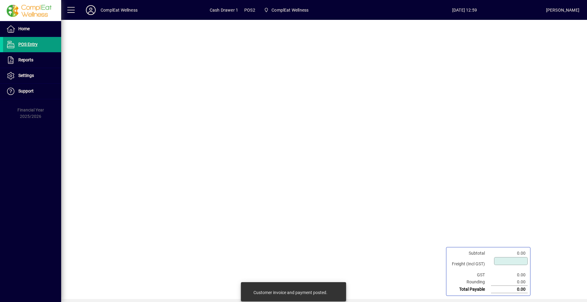  I want to click on span: POS Entry, so click(28, 44).